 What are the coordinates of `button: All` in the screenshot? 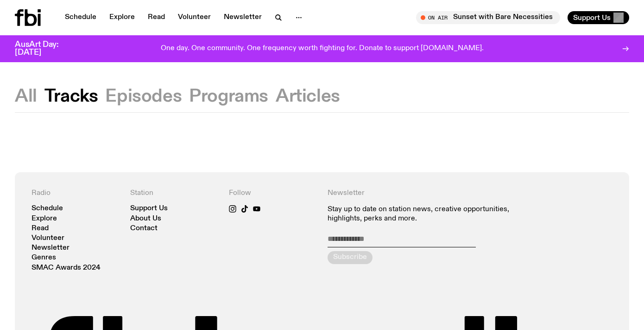 It's located at (26, 97).